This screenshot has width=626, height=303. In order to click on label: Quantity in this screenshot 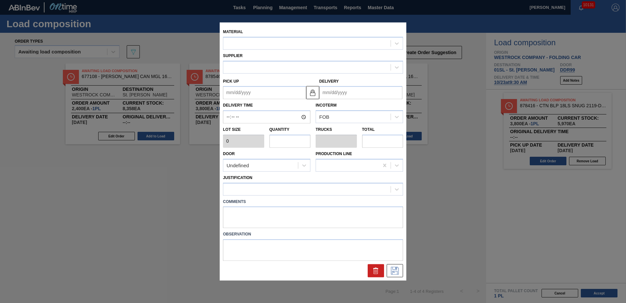, I will do `click(279, 130)`.